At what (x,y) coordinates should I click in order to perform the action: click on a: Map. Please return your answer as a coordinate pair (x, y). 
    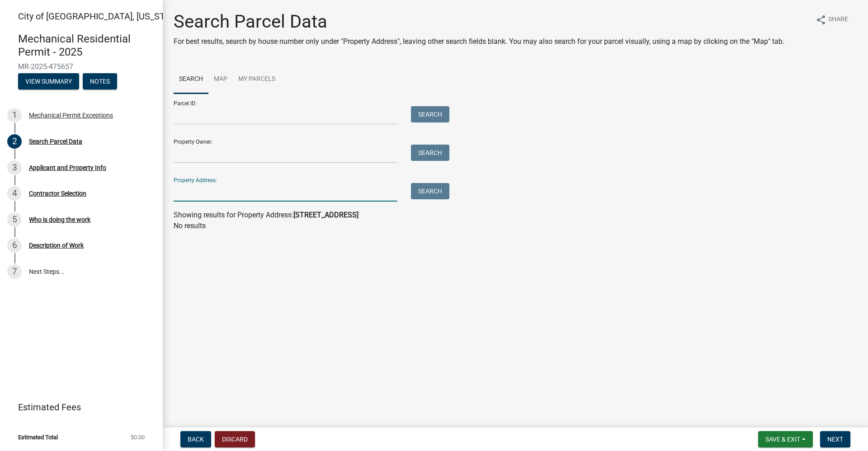
    Looking at the image, I should click on (221, 80).